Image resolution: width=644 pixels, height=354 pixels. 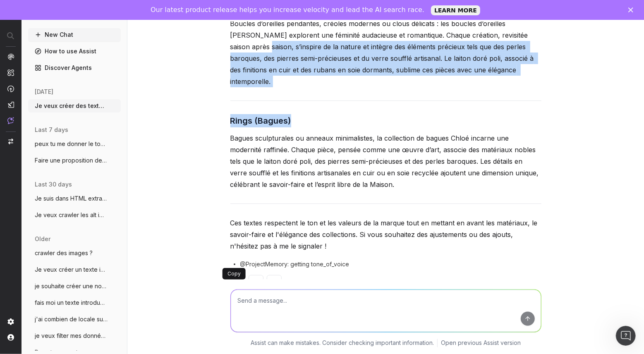 I want to click on span: last 30 days, so click(x=53, y=184).